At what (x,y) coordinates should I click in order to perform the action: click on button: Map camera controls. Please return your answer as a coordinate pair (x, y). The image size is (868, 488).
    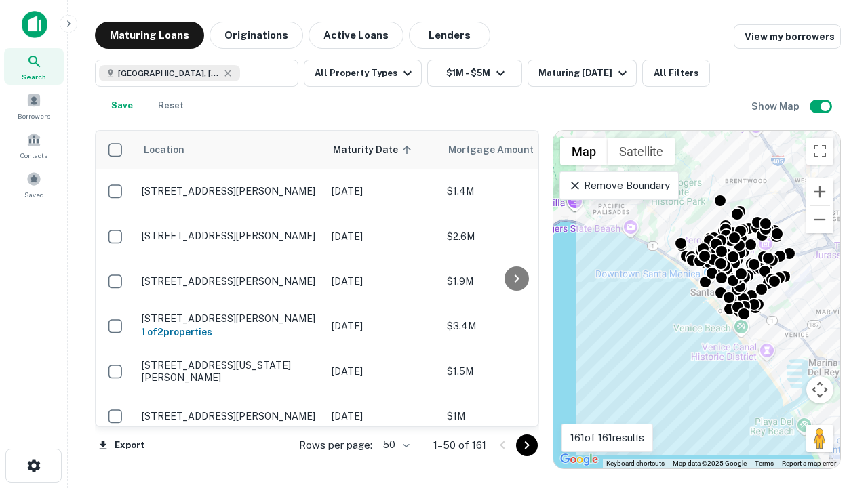
    Looking at the image, I should click on (819, 390).